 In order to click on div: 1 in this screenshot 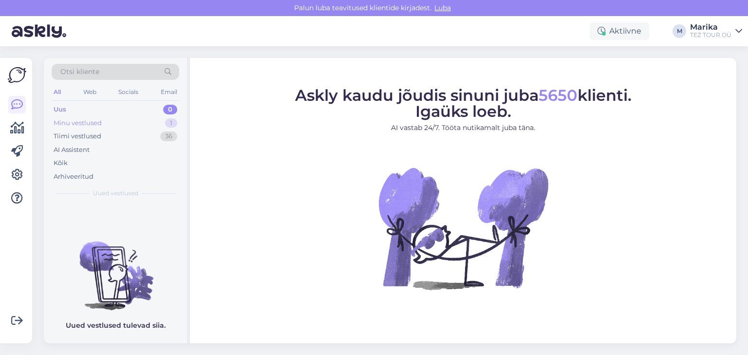, I will do `click(171, 123)`.